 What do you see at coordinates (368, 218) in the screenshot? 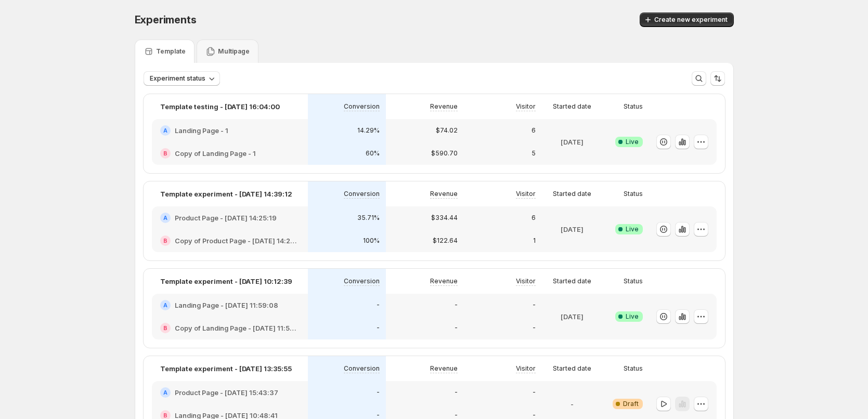
I see `p: 35.71%` at bounding box center [368, 218].